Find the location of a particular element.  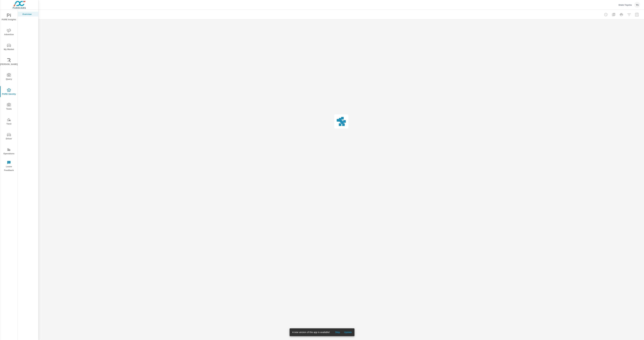

span: PURE Insights is located at coordinates (9, 17).